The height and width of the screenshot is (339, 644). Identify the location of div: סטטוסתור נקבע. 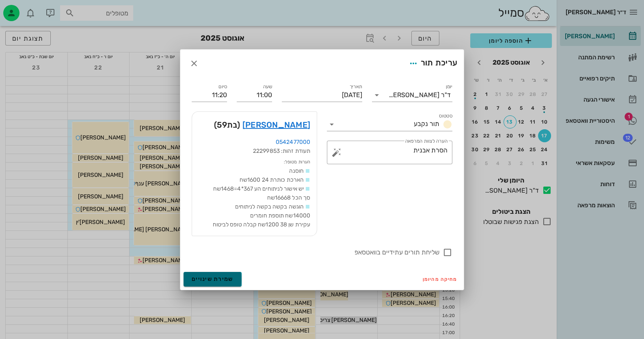
(390, 124).